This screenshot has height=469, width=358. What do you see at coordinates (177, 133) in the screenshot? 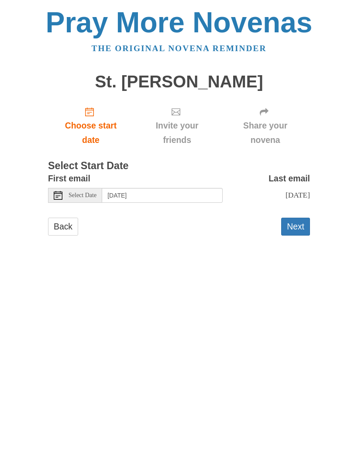
I see `span: Invite your friends` at bounding box center [177, 133].